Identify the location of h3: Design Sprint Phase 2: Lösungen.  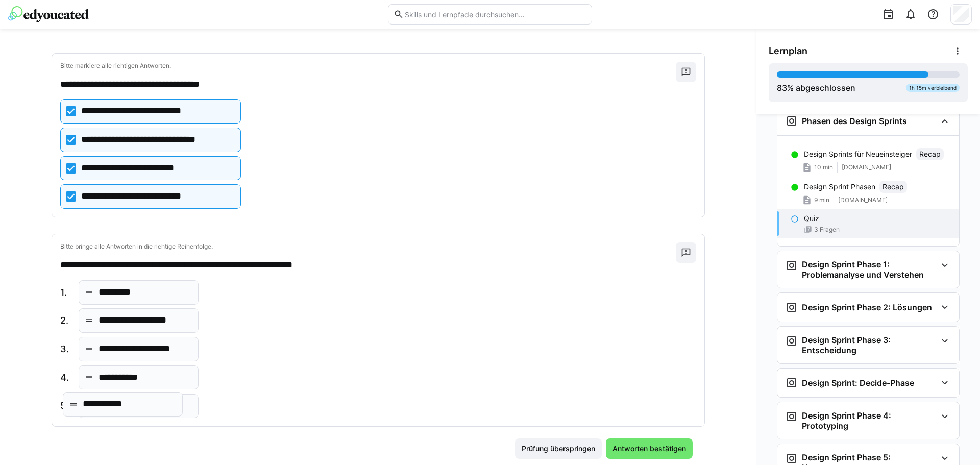
(867, 308).